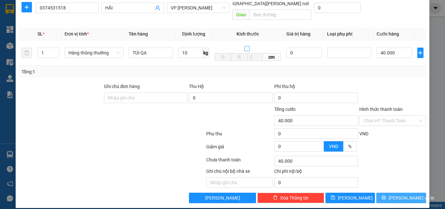 The image size is (445, 209). What do you see at coordinates (194, 34) in the screenshot?
I see `span: Định lượng` at bounding box center [194, 34].